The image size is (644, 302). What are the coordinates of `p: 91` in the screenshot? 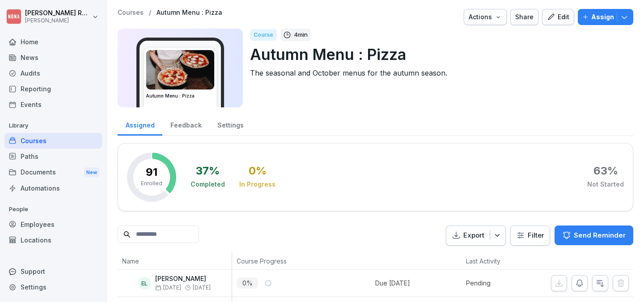 It's located at (151, 172).